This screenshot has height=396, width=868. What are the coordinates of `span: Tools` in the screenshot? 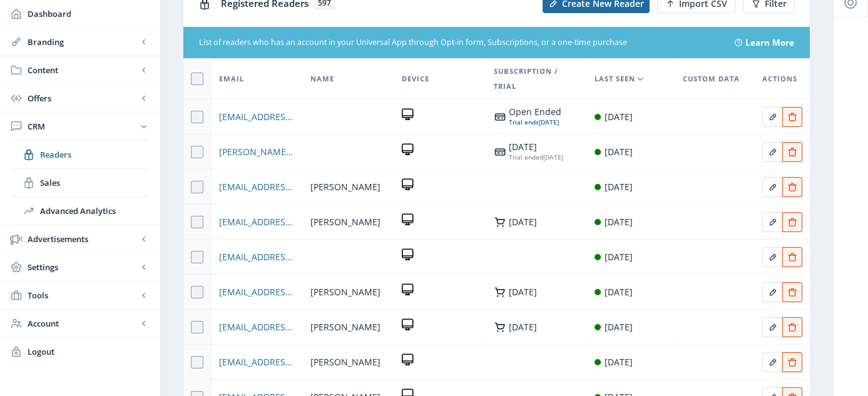 It's located at (82, 295).